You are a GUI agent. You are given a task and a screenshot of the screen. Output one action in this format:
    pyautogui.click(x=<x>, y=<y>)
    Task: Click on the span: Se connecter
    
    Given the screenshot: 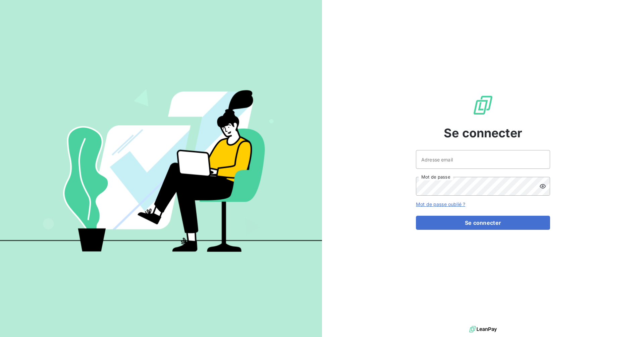 What is the action you would take?
    pyautogui.click(x=483, y=133)
    